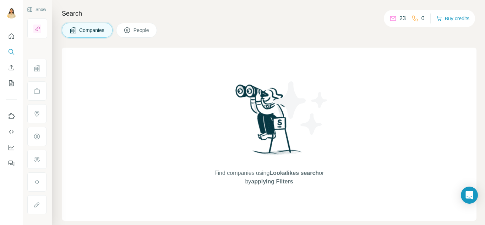  What do you see at coordinates (403, 18) in the screenshot?
I see `p: 23` at bounding box center [403, 18].